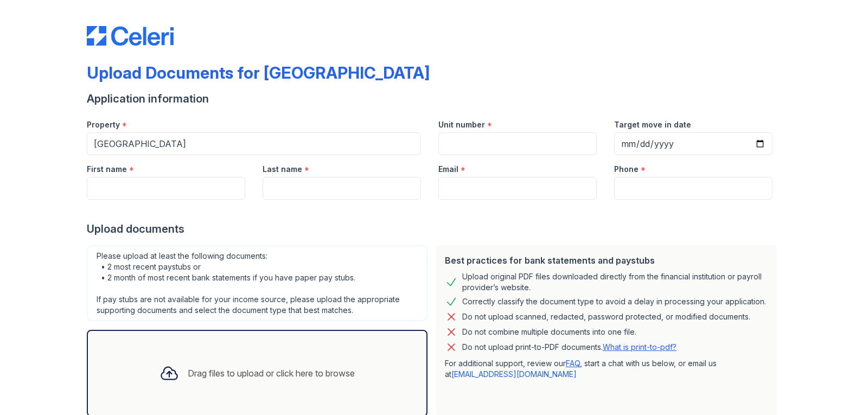  Describe the element at coordinates (615, 282) in the screenshot. I see `div: Upload original PDF files downloaded directly from the financial institution or payroll provider’...` at that location.